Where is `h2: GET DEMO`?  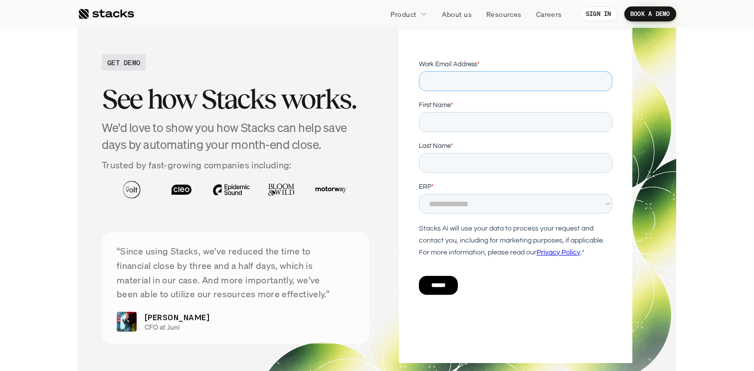
h2: GET DEMO is located at coordinates (124, 62).